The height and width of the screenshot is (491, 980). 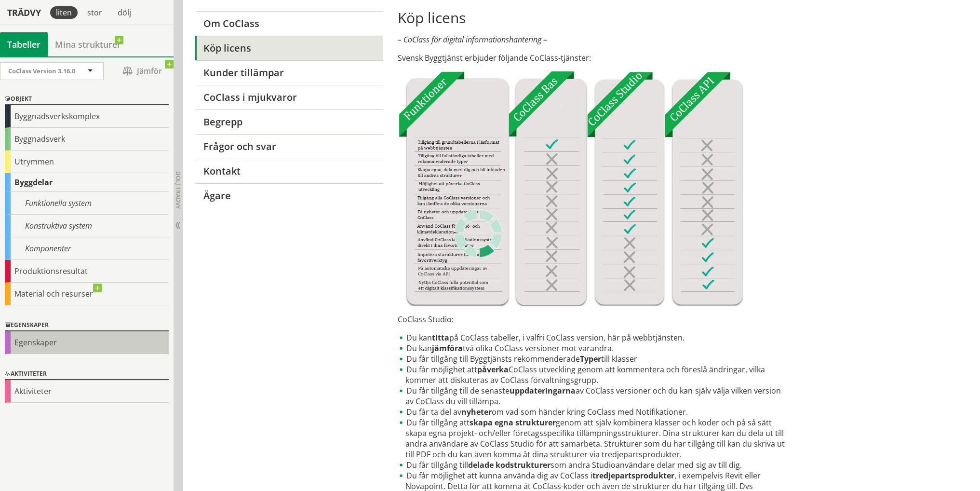 I want to click on em: – CoClass för digital informationshantering –, so click(x=473, y=40).